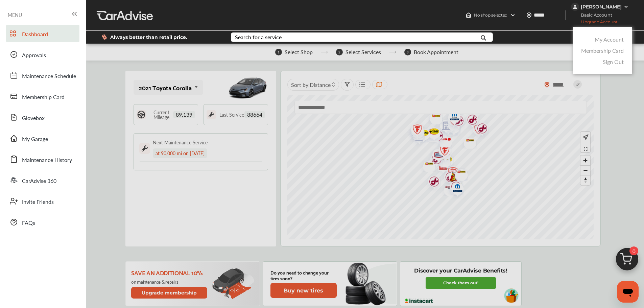  Describe the element at coordinates (43, 34) in the screenshot. I see `a: Dashboard` at that location.